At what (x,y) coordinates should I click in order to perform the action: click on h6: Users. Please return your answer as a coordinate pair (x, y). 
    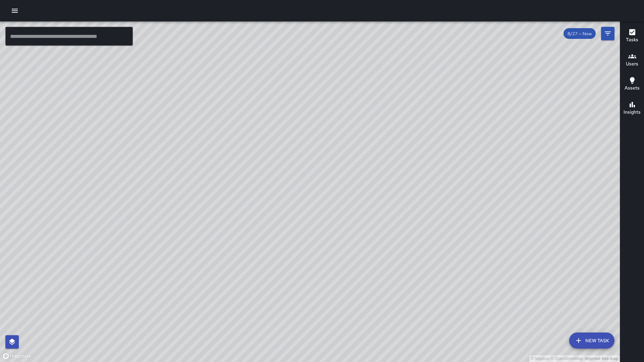
    Looking at the image, I should click on (632, 64).